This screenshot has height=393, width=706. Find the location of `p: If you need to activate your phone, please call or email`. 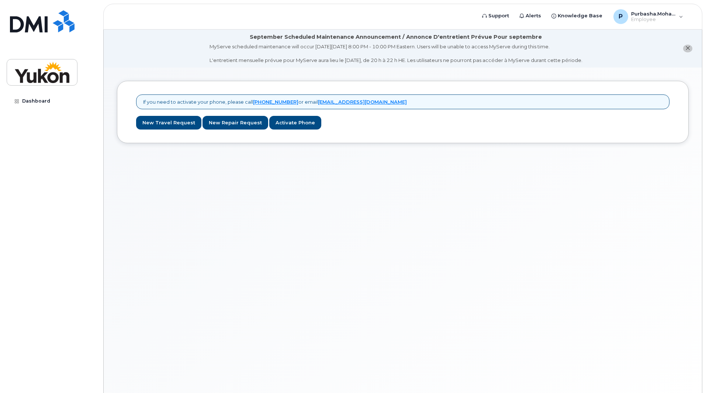

p: If you need to activate your phone, please call or email is located at coordinates (275, 102).